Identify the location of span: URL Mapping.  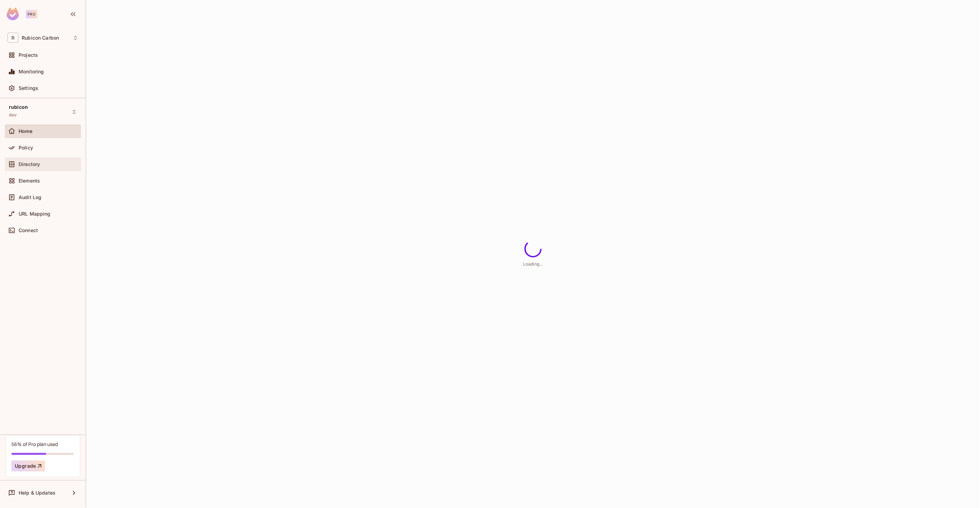
(34, 214).